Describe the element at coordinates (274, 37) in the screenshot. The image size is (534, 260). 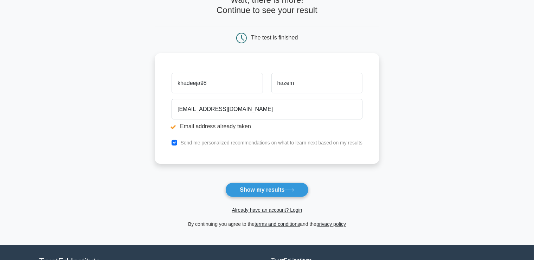
I see `div: The test is finished` at that location.